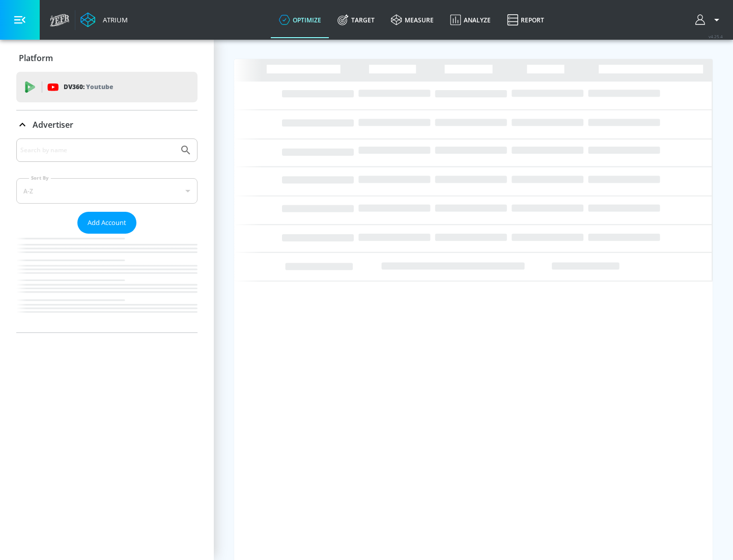 This screenshot has height=560, width=733. I want to click on nav: list of Advertiser, so click(107, 283).